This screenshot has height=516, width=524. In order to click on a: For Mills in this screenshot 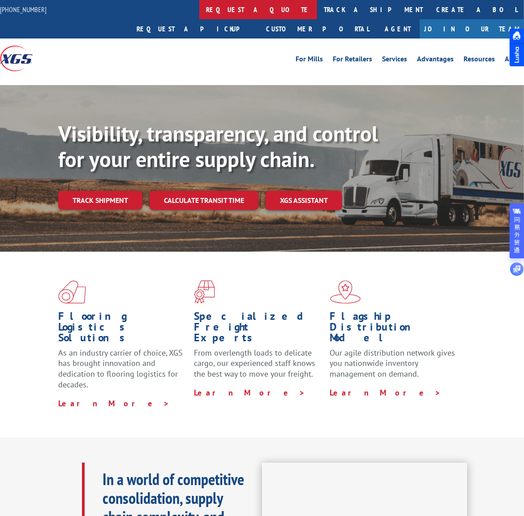, I will do `click(309, 60)`.